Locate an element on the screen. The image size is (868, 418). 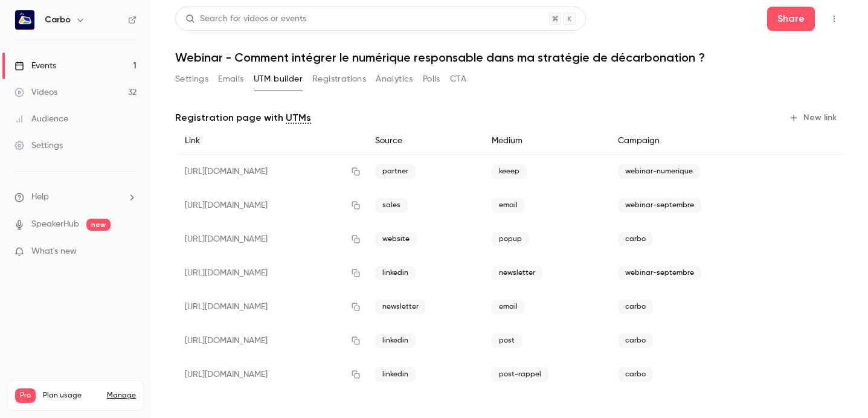
span: post is located at coordinates (507, 341).